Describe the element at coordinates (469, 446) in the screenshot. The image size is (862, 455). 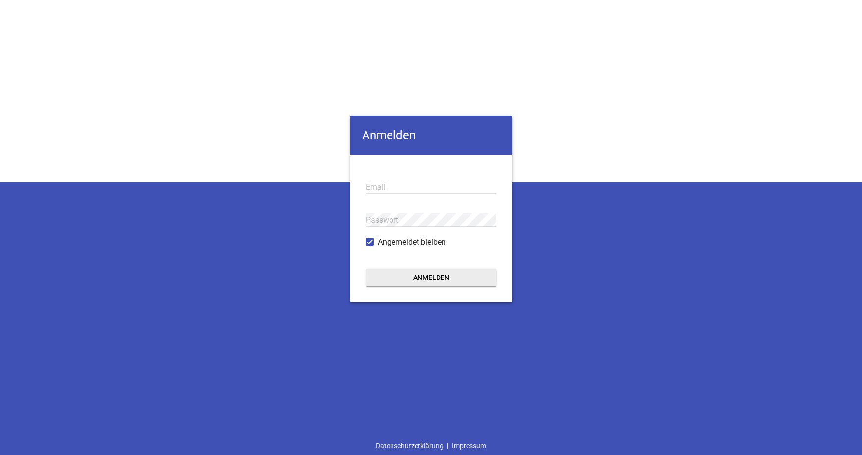
I see `a: Impressum` at that location.